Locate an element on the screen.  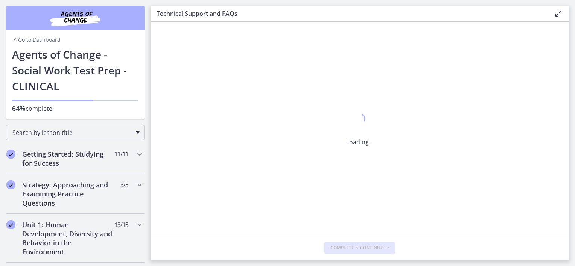
span: Complete & continue is located at coordinates (357, 248).